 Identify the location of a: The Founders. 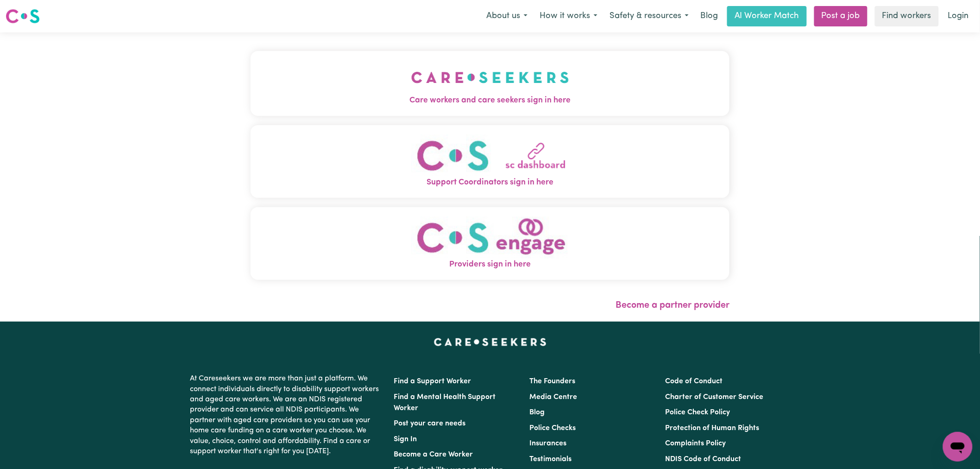
(552, 381).